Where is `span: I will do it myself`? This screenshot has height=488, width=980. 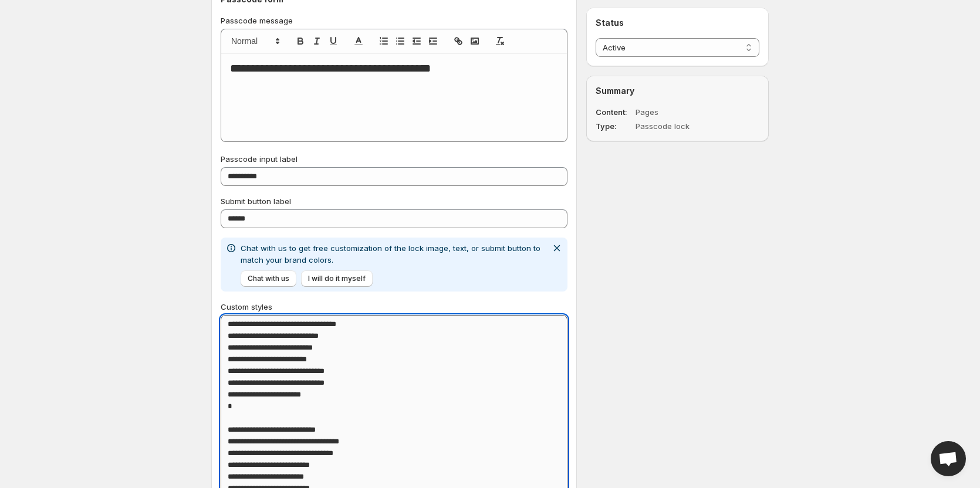
span: I will do it myself is located at coordinates (337, 279).